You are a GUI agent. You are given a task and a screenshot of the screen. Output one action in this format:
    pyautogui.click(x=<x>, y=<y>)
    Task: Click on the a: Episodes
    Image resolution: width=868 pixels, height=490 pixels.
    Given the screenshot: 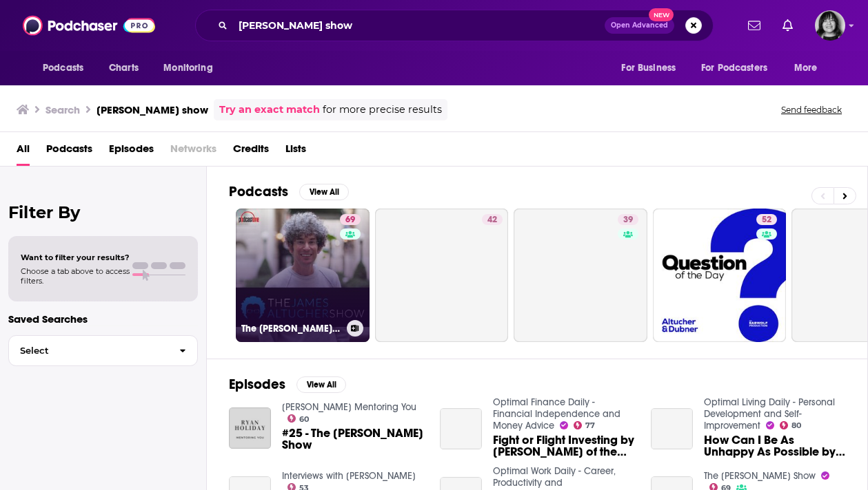 What is the action you would take?
    pyautogui.click(x=131, y=152)
    